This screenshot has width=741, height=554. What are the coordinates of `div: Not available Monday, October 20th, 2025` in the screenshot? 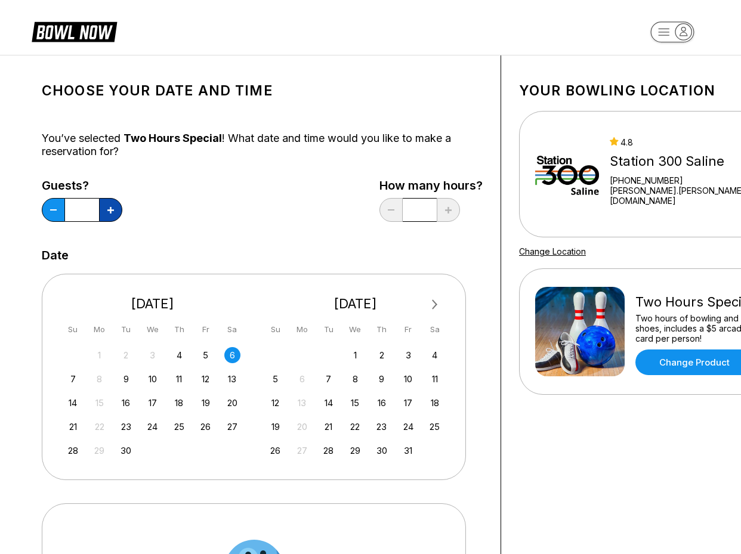 It's located at (302, 427).